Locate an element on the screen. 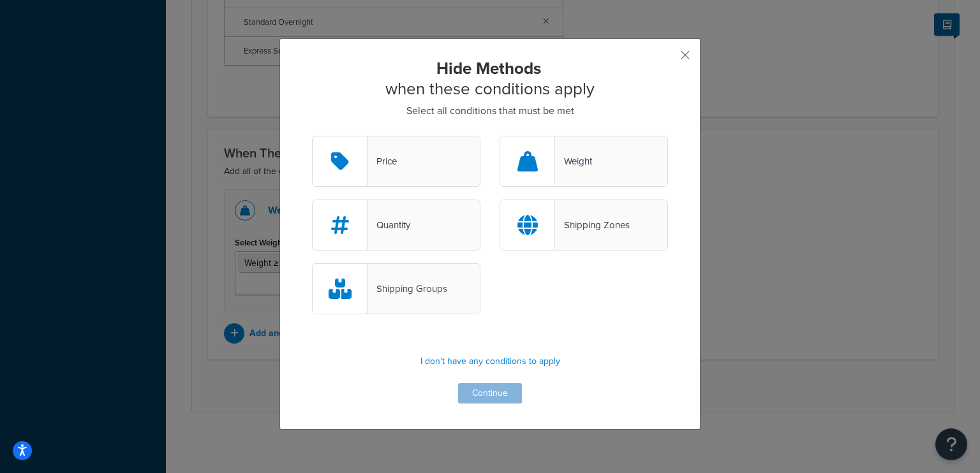 Image resolution: width=980 pixels, height=473 pixels. div: Shipping Groups is located at coordinates (407, 289).